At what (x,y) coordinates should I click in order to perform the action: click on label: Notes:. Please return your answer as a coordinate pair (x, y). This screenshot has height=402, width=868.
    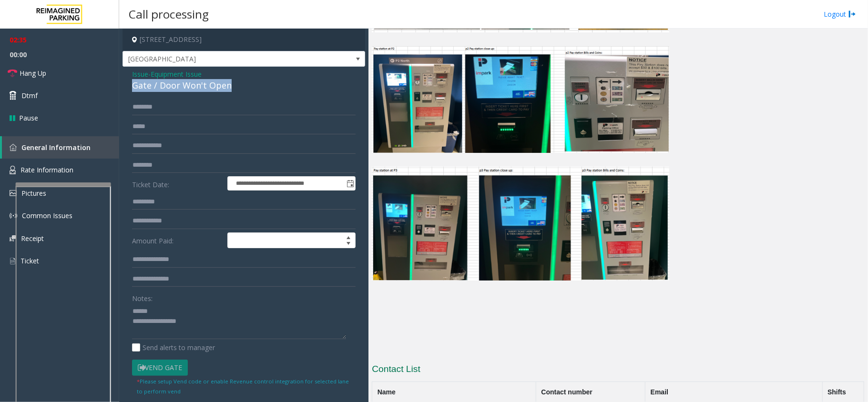
    Looking at the image, I should click on (142, 297).